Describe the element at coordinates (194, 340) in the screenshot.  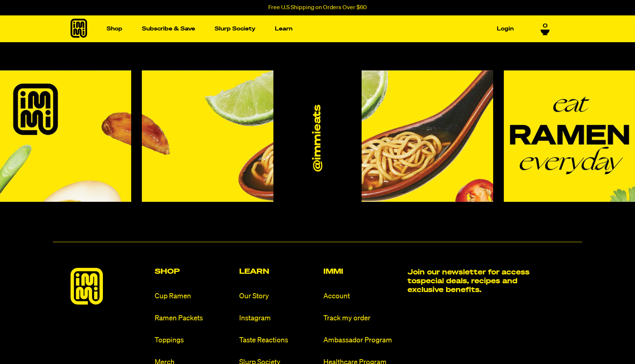
I see `a: Toppings` at that location.